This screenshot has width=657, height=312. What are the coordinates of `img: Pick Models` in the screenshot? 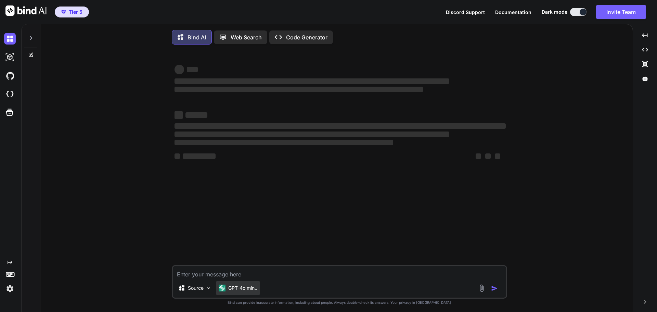 It's located at (208, 288).